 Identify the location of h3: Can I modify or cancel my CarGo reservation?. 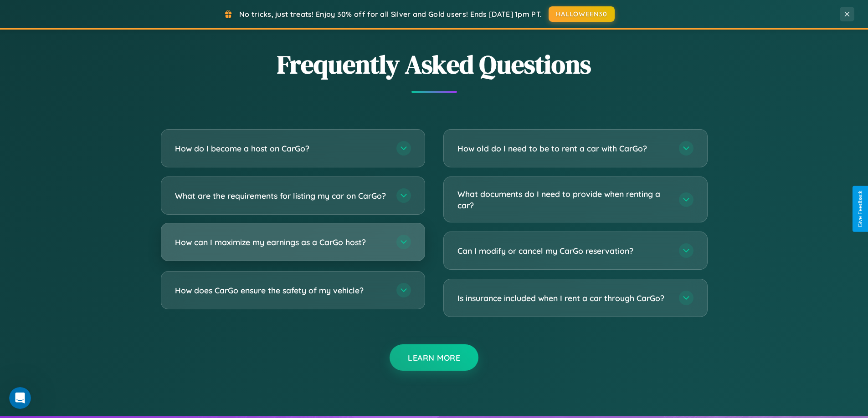
(564, 250).